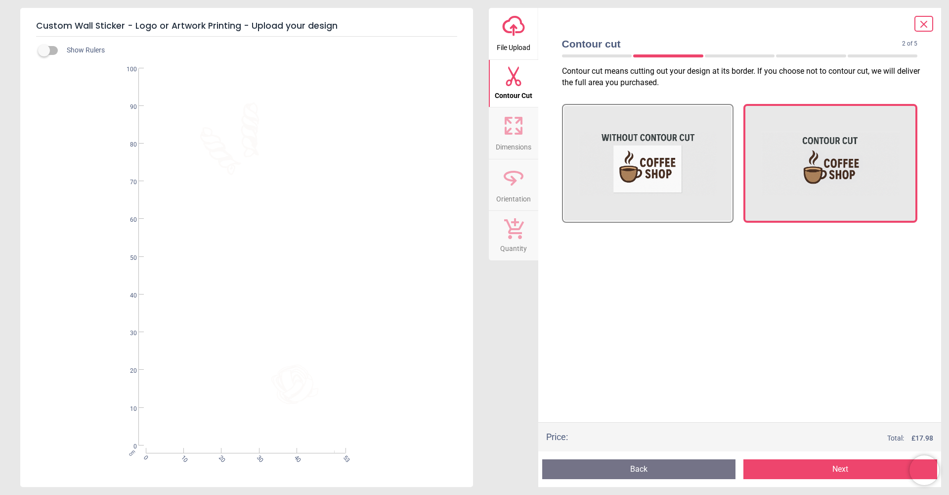 The height and width of the screenshot is (495, 949). Describe the element at coordinates (132, 452) in the screenshot. I see `span: cm` at that location.